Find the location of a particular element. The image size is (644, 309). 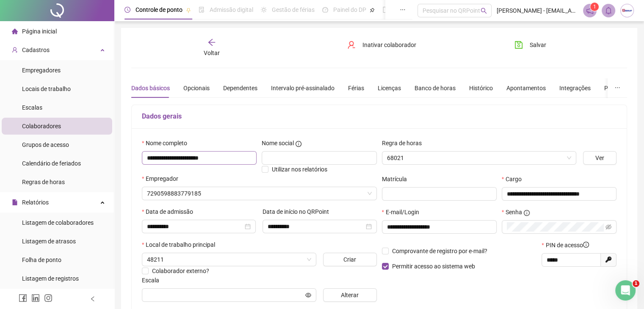

span: Colaborador externo? is located at coordinates (180, 271).